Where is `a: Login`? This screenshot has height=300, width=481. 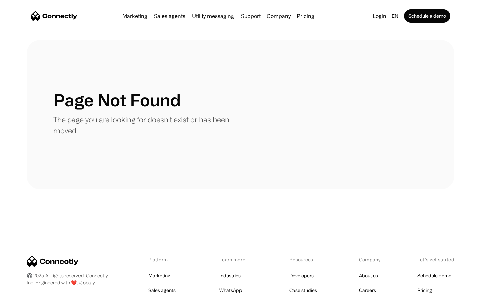
a: Login is located at coordinates (379, 16).